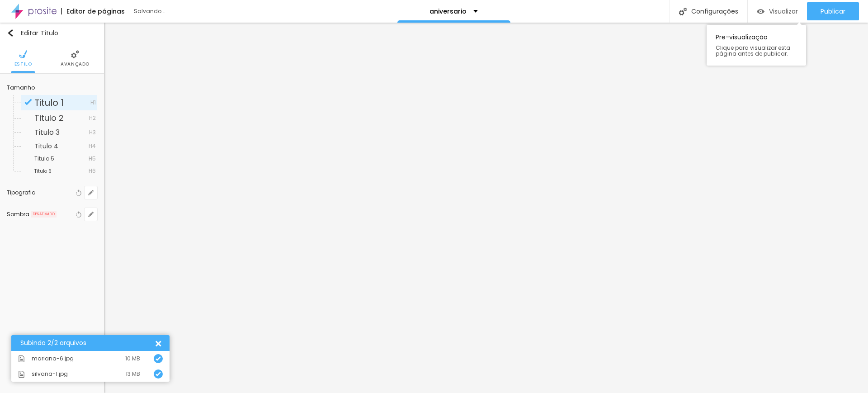 The image size is (868, 393). What do you see at coordinates (47, 132) in the screenshot?
I see `span: Titulo 3` at bounding box center [47, 132].